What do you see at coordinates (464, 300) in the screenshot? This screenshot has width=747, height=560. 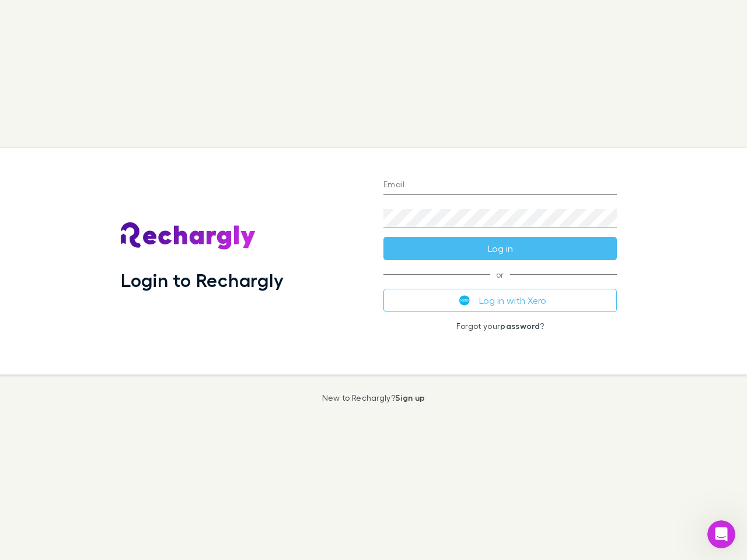 I see `img: Xero's logo` at bounding box center [464, 300].